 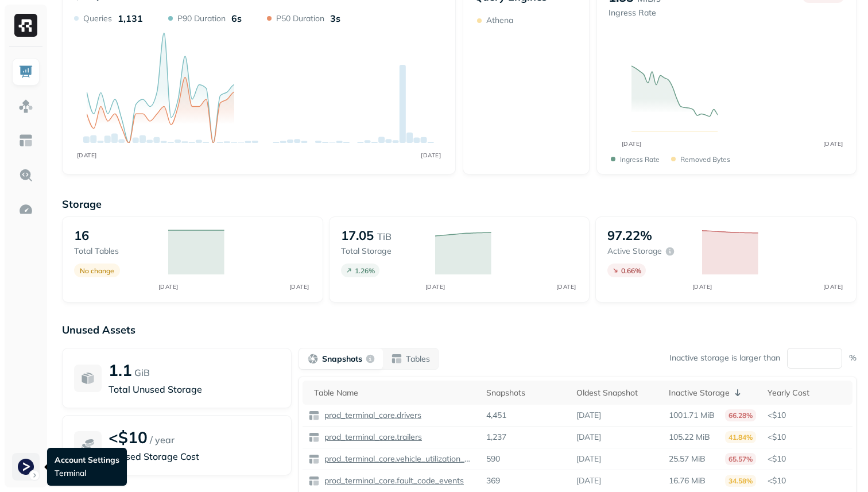 What do you see at coordinates (741, 481) in the screenshot?
I see `p: 34.58%` at bounding box center [741, 481].